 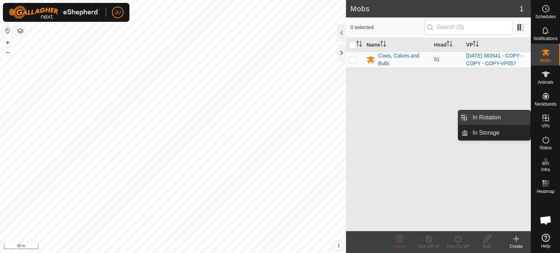 I want to click on span: Infra, so click(x=545, y=170).